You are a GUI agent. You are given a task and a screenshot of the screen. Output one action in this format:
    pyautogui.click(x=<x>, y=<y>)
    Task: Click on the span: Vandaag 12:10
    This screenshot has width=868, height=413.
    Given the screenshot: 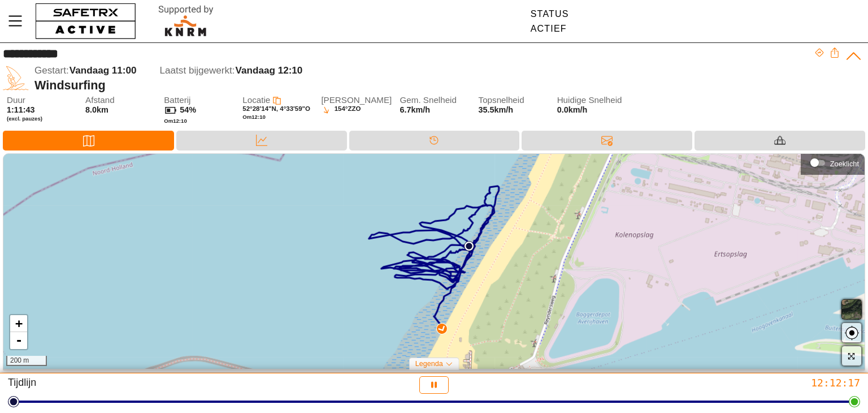 What is the action you would take?
    pyautogui.click(x=269, y=70)
    